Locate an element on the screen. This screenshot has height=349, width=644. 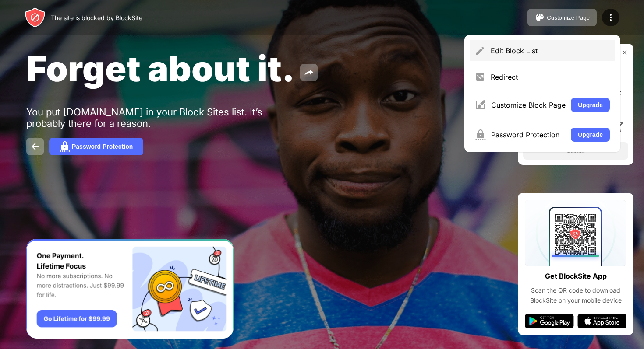
img: share.svg is located at coordinates (309, 73).